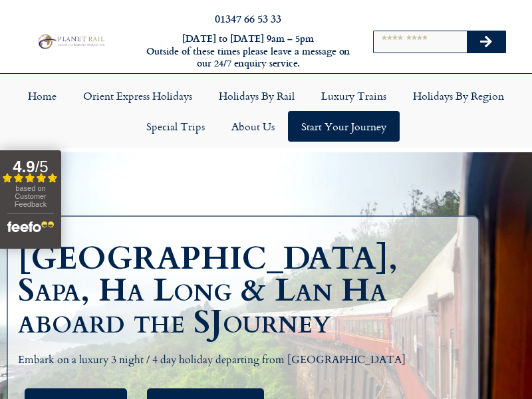 This screenshot has width=532, height=399. I want to click on img: Planet Rail Train Holidays Logo, so click(71, 41).